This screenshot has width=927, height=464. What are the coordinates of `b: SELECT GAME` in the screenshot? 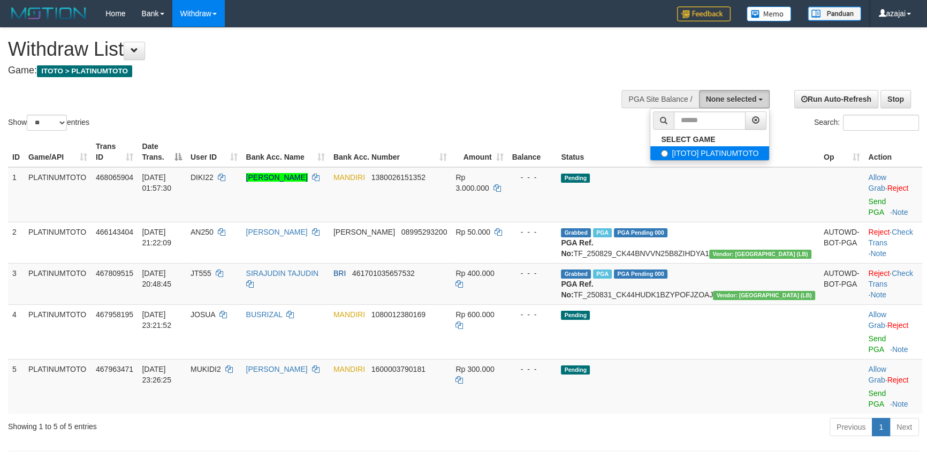 It's located at (688, 139).